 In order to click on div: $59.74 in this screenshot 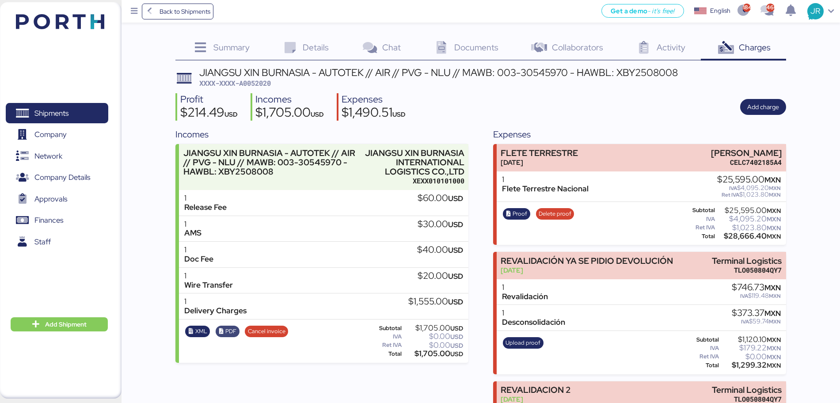, I will do `click(756, 321)`.